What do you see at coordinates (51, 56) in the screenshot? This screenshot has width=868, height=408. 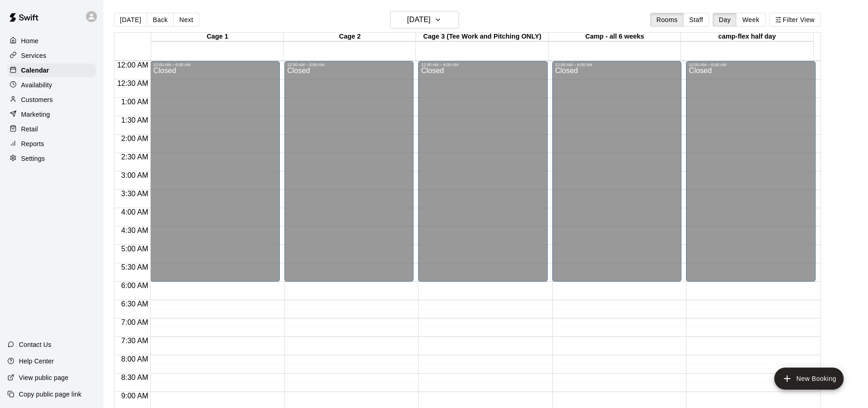 I see `a: Services` at bounding box center [51, 56].